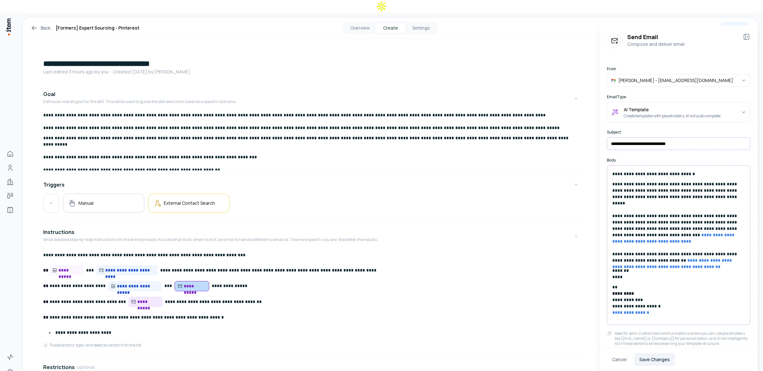 This screenshot has height=371, width=763. I want to click on p: Compose and deliver email, so click(682, 44).